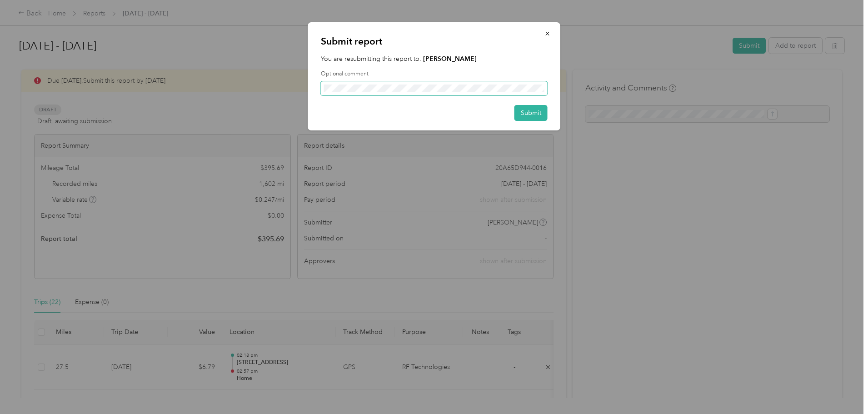 The width and height of the screenshot is (868, 414). I want to click on p: Submit report, so click(434, 42).